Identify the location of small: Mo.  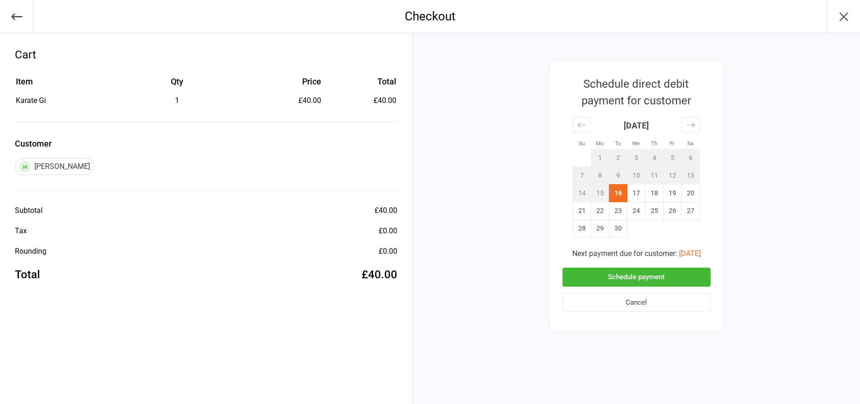
(600, 143).